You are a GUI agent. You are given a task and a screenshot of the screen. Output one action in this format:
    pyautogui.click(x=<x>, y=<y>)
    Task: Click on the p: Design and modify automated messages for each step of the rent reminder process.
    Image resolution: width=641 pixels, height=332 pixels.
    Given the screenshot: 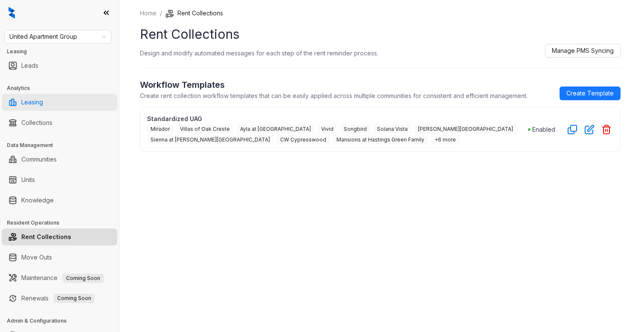 What is the action you would take?
    pyautogui.click(x=259, y=53)
    